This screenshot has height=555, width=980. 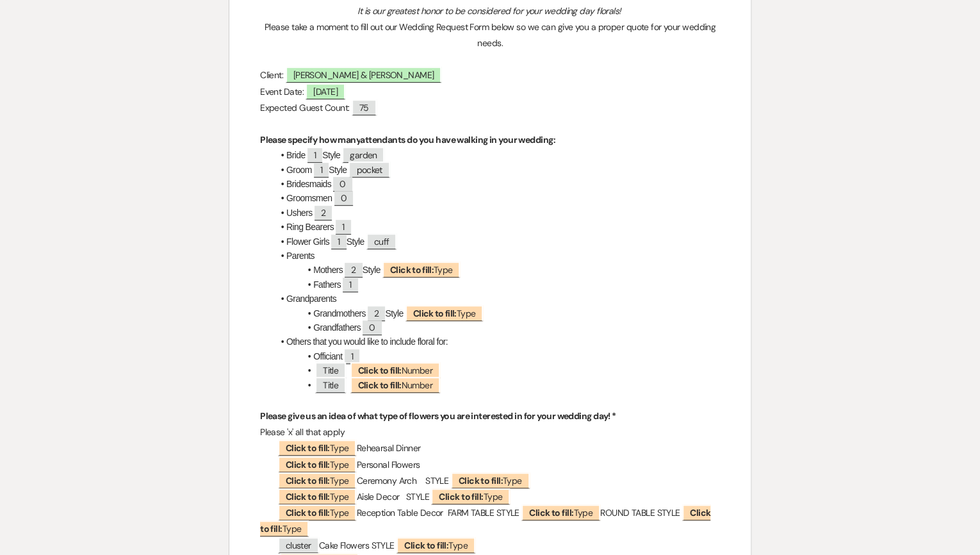 I want to click on p: Personal Flowers, so click(x=490, y=464).